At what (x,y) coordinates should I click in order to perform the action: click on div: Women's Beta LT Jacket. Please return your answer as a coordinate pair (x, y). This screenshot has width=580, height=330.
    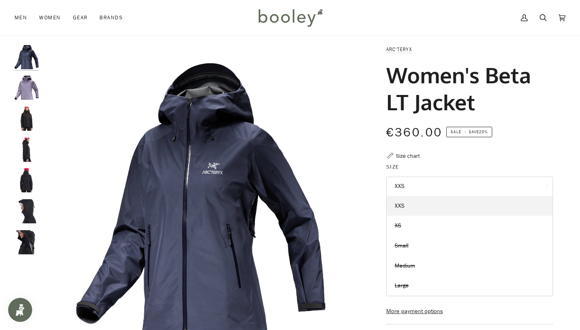
    Looking at the image, I should click on (27, 181).